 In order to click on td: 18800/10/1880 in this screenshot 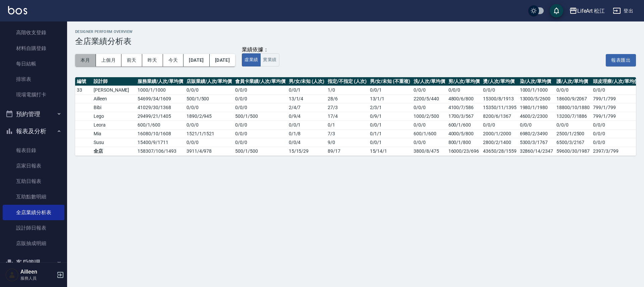, I will do `click(573, 107)`.